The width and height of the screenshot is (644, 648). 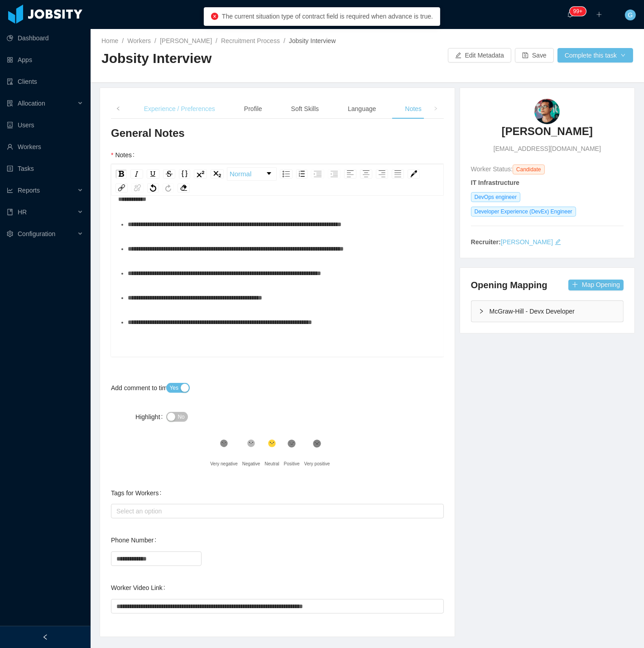 I want to click on input: Worker Video Link, so click(x=277, y=606).